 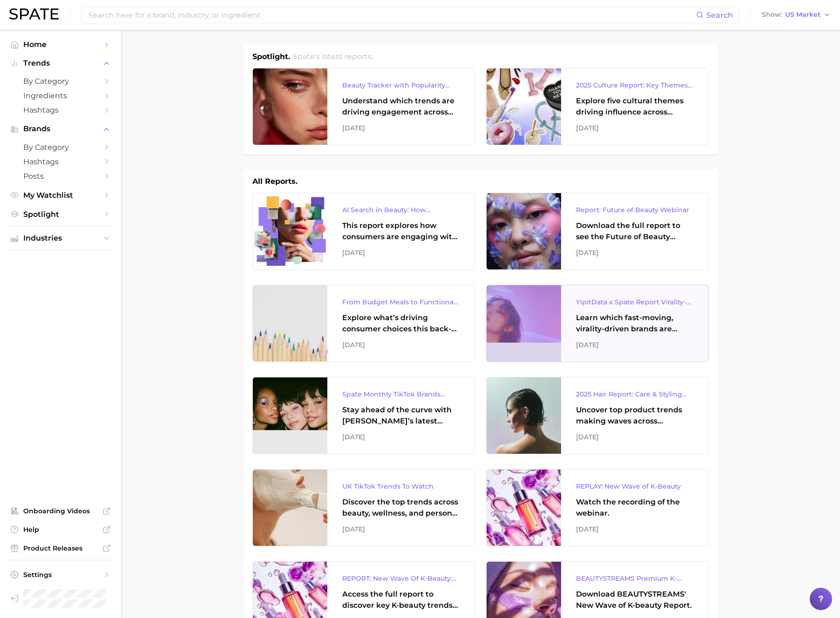 I want to click on span: Ingredients, so click(x=60, y=96).